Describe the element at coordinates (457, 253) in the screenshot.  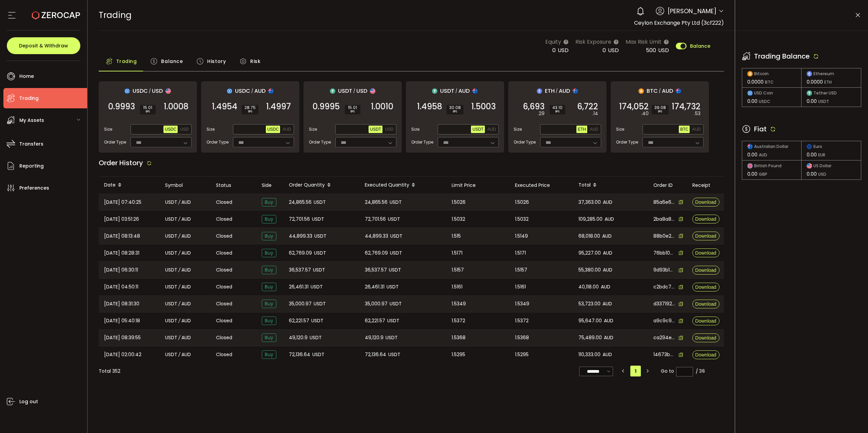
I see `span: 1.5171` at that location.